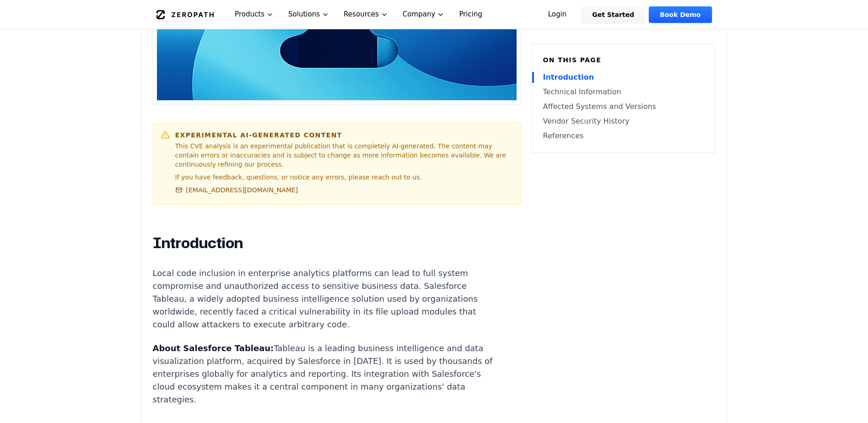  What do you see at coordinates (323, 299) in the screenshot?
I see `p: Local code inclusion in enterprise analytics platforms can lead to full system compromise and una...` at bounding box center [323, 299].